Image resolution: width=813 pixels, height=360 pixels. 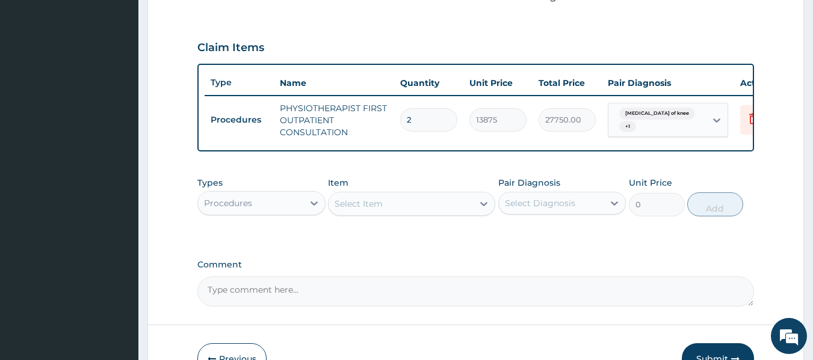 I want to click on div: Procedures, so click(x=228, y=203).